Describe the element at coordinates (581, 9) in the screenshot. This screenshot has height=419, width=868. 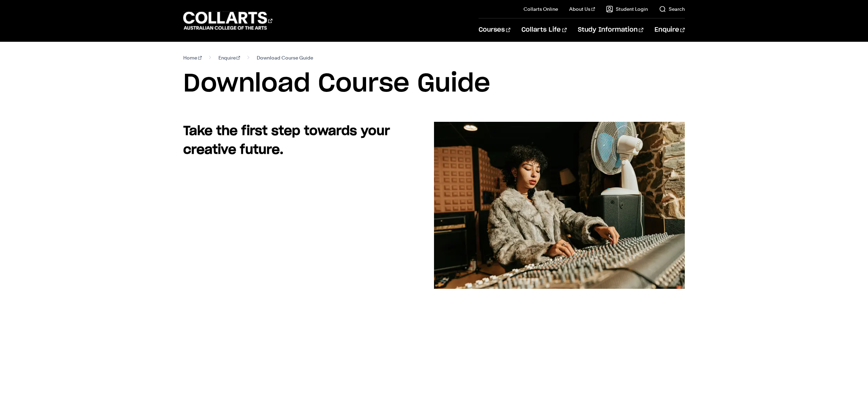
I see `a: About Us` at that location.